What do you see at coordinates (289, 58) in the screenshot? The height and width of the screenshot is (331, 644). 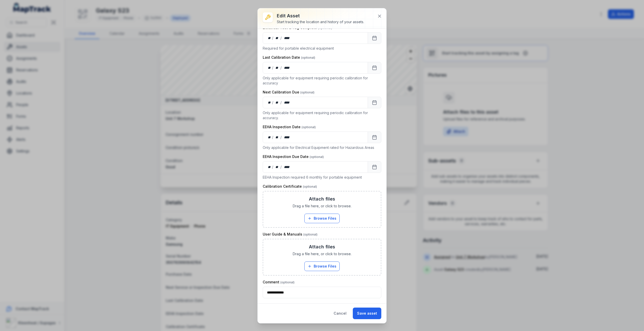 I see `label: Last Calibration Date` at bounding box center [289, 58].